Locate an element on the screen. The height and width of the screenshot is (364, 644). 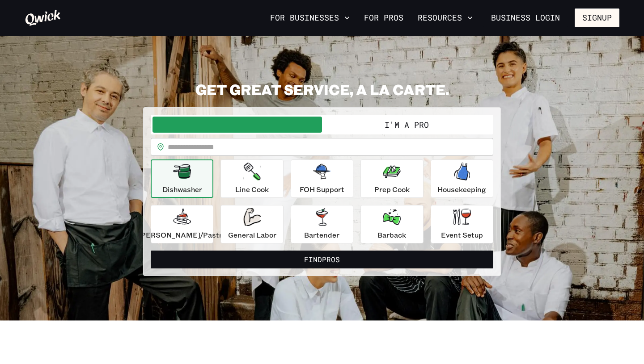
h2: GET GREAT SERVICE, A LA CARTE. is located at coordinates (322, 89).